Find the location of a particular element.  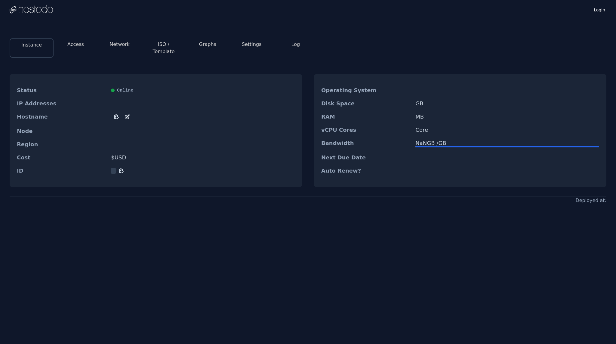

dd: Core is located at coordinates (507, 130).